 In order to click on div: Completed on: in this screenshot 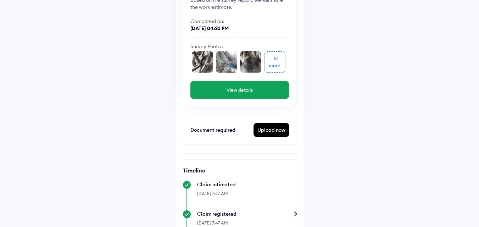, I will do `click(240, 21)`.